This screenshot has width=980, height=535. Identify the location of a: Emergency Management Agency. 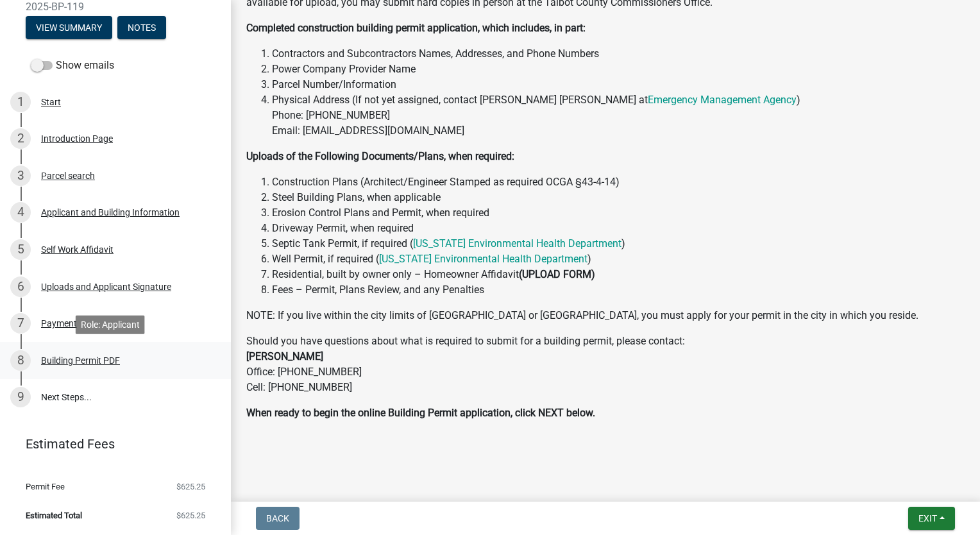
(722, 100).